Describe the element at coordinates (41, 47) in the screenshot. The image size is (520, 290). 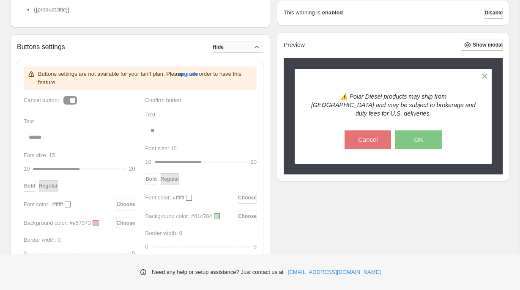
I see `h2: Buttons settings` at that location.